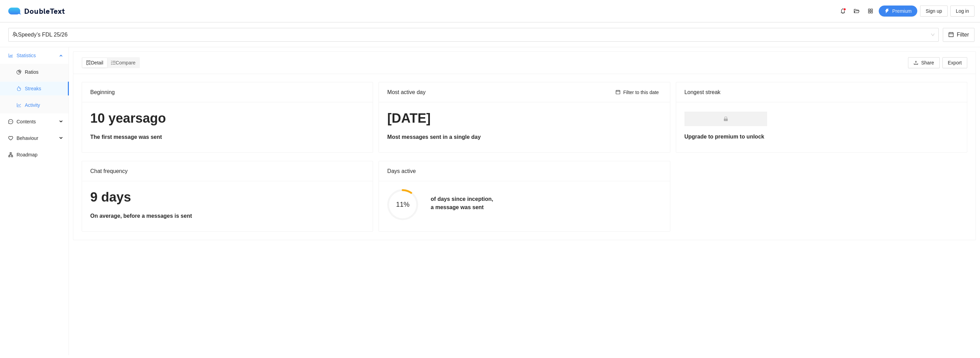 The image size is (980, 358). I want to click on button: Log in, so click(963, 11).